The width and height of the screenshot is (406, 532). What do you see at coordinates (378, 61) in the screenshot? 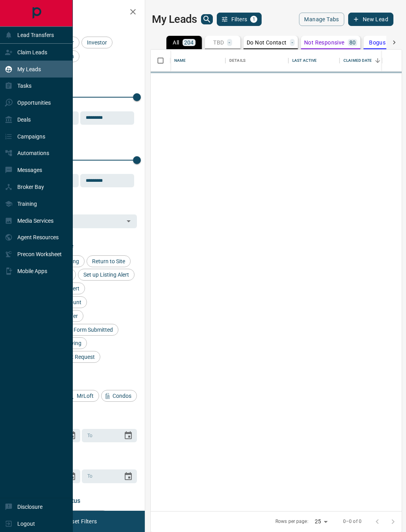
I see `button: Sort` at bounding box center [378, 61].